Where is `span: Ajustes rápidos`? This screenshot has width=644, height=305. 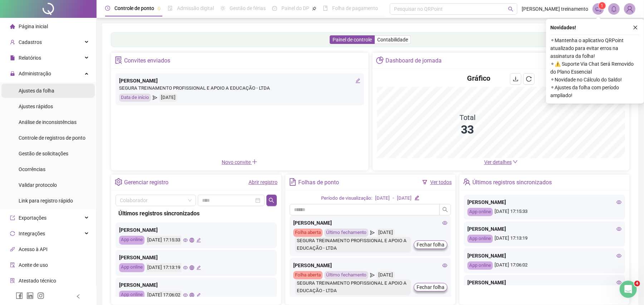 span: Ajustes rápidos is located at coordinates (36, 107).